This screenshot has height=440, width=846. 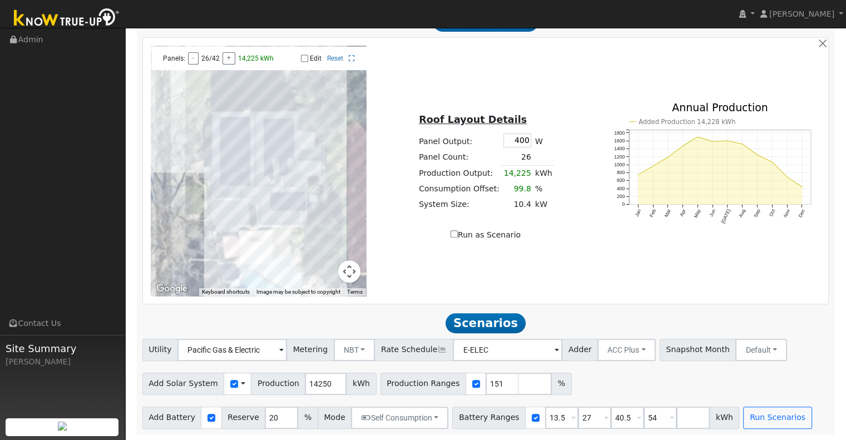 What do you see at coordinates (712, 212) in the screenshot?
I see `text: Jun` at bounding box center [712, 212].